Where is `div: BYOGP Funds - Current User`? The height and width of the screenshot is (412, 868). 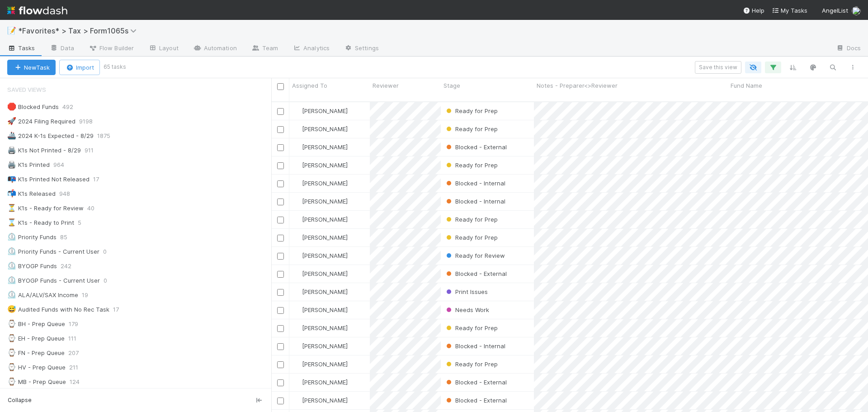
div: BYOGP Funds - Current User is located at coordinates (54, 280).